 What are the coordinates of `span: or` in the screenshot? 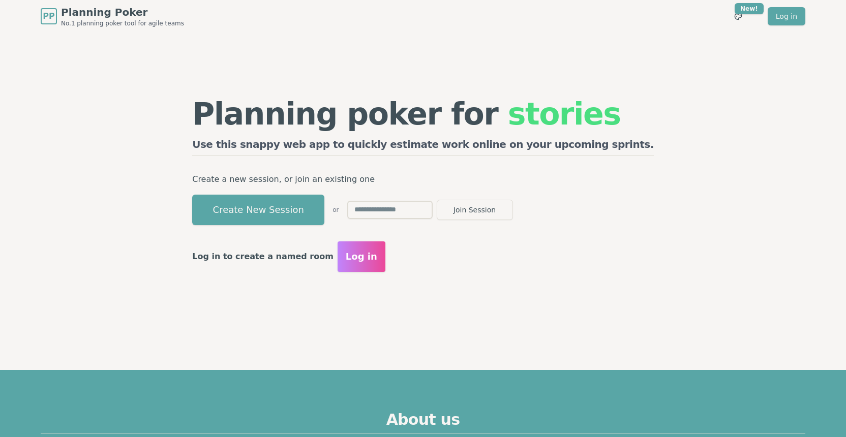 It's located at (335, 210).